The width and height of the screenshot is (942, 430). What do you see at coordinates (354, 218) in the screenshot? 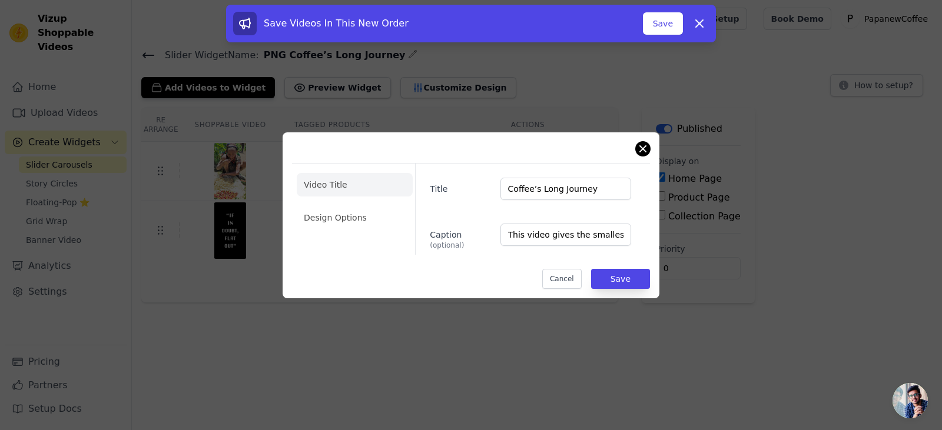
I see `li: Design Options` at bounding box center [354, 218].